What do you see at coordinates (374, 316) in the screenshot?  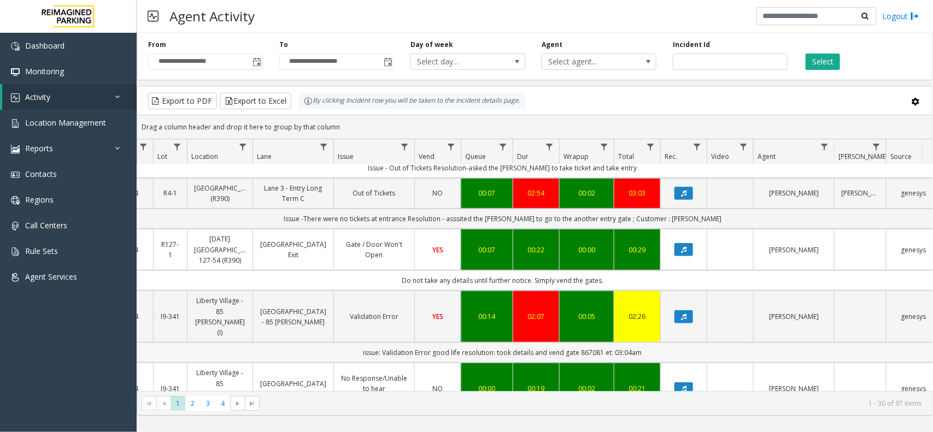 I see `a: Validation Error` at bounding box center [374, 316].